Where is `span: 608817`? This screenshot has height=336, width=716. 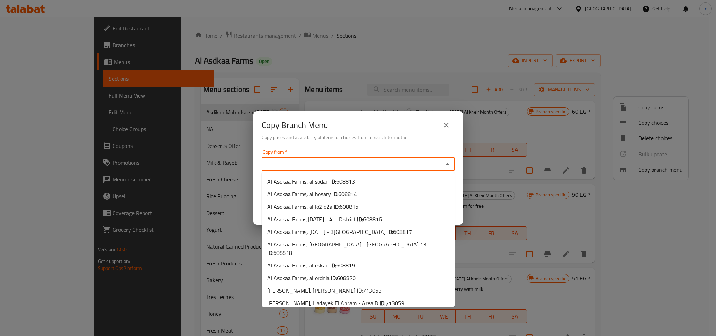 span: 608817 is located at coordinates (403, 232).